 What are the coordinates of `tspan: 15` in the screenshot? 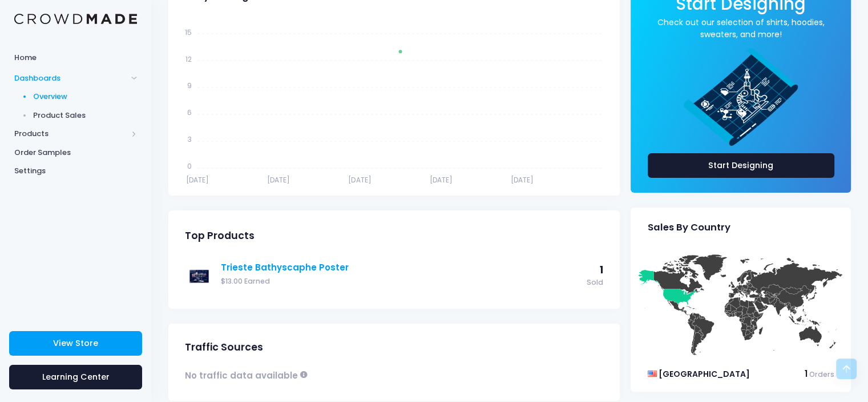 It's located at (189, 32).